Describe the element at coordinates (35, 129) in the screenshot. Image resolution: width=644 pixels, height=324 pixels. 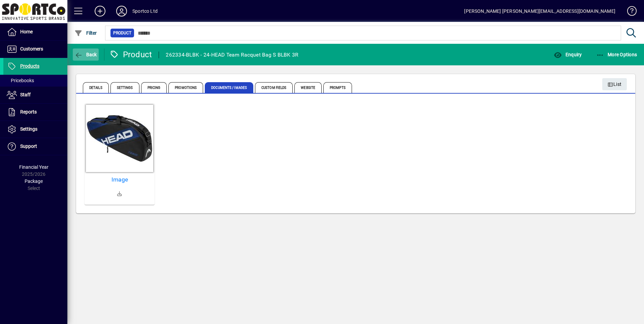
I see `a: Settings` at that location.